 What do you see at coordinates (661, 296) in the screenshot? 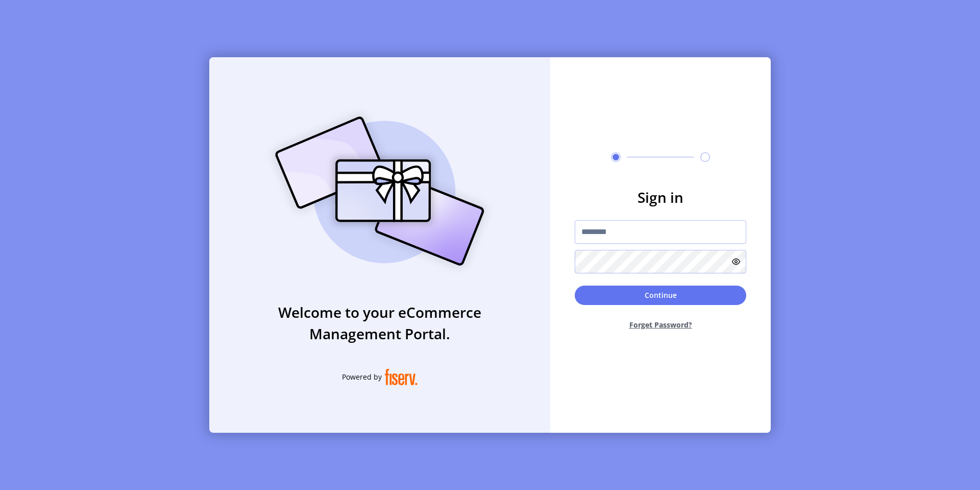
I see `button: Continue` at bounding box center [661, 296].